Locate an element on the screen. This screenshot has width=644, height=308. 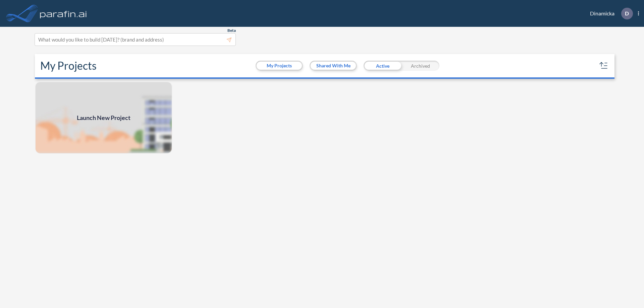
div: Dinamicka is located at coordinates (610, 13).